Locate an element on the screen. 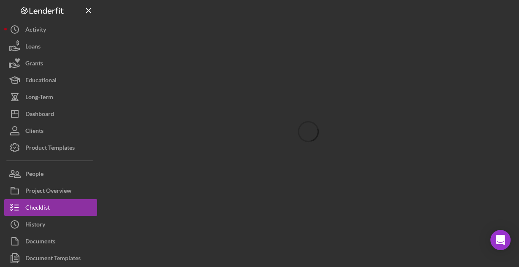 The image size is (519, 267). button: Project Overview is located at coordinates (51, 191).